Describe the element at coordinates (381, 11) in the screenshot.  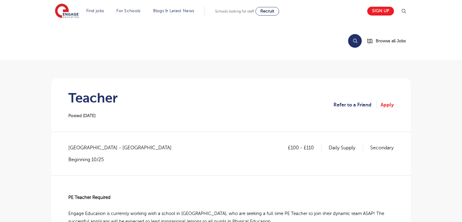
I see `a: Sign up` at that location.